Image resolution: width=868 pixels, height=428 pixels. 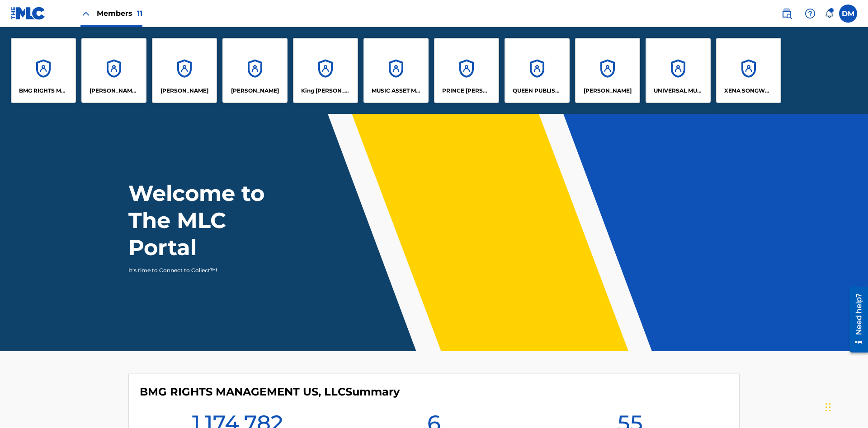 I want to click on a: AccountsMUSIC ASSET MANAGEMENT (MAM), so click(x=396, y=71).